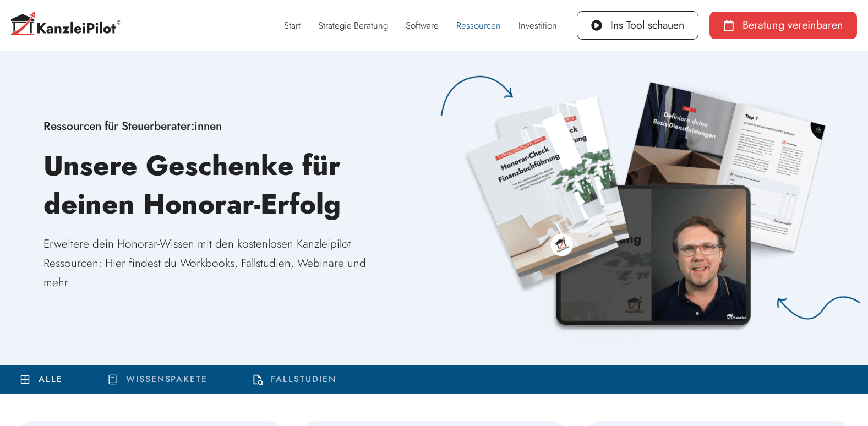 Image resolution: width=868 pixels, height=426 pixels. I want to click on span: Ressourcen für Steuerberater:innen, so click(132, 126).